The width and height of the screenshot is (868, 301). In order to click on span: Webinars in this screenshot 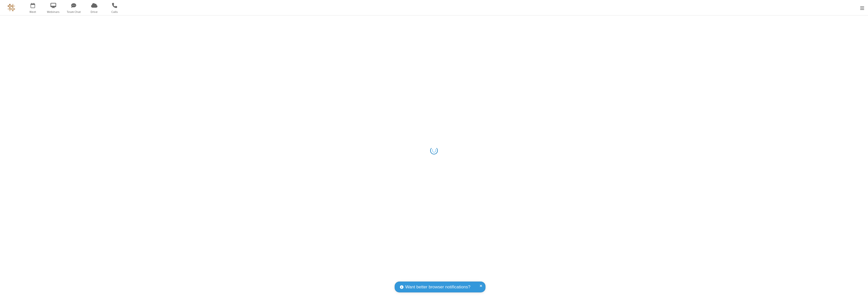, I will do `click(53, 12)`.